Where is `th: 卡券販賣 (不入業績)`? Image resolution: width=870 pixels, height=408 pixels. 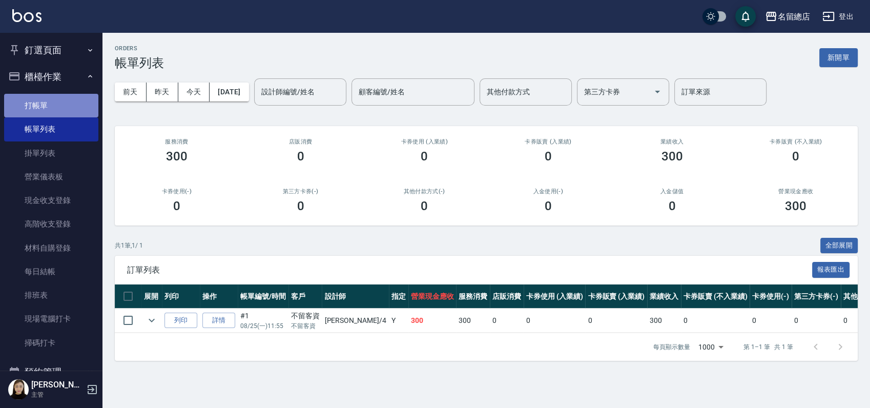
th: 卡券販賣 (不入業績) is located at coordinates (715, 296).